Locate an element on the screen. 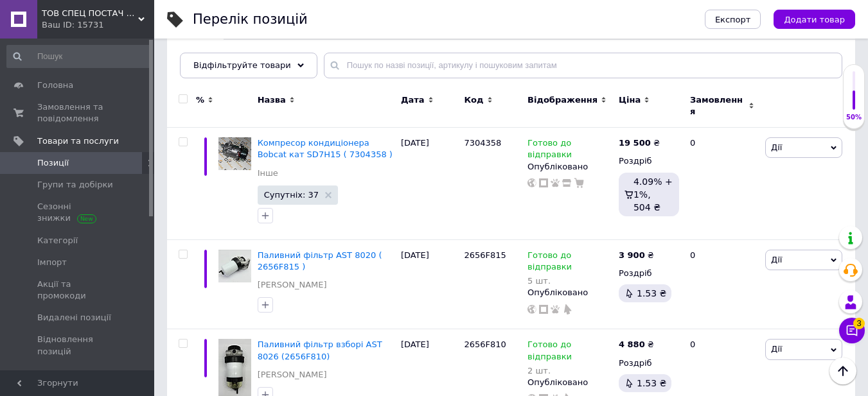  span: Компресор кондиціонера Bobcat кат SD7H15 ( 7304358 ) is located at coordinates (326, 148).